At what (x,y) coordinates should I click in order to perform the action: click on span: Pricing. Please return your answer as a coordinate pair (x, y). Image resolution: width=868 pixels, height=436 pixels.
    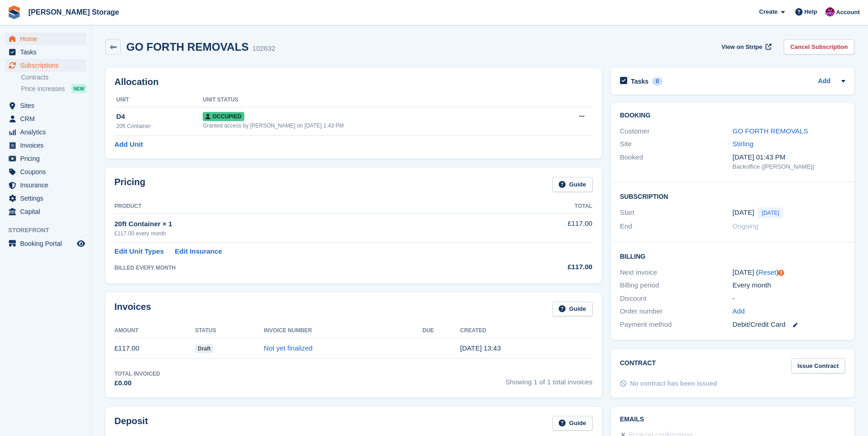
    Looking at the image, I should click on (47, 159).